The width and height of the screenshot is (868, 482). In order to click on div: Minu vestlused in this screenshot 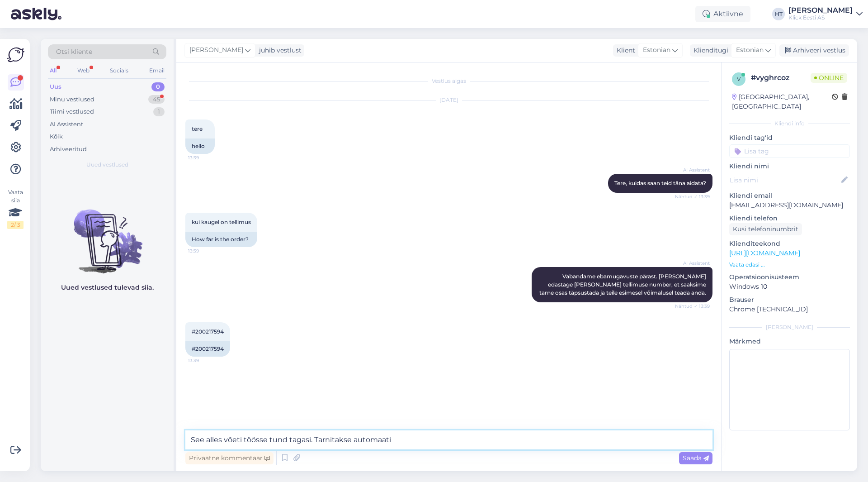, I will do `click(72, 100)`.